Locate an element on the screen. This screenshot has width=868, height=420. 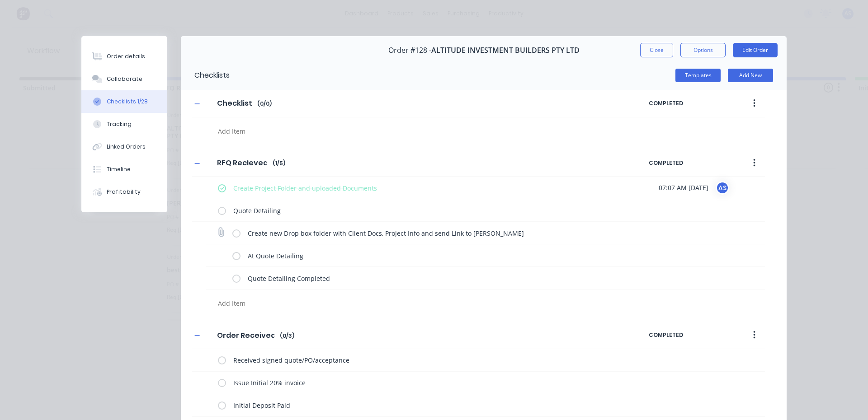
button: Templates is located at coordinates (697, 75).